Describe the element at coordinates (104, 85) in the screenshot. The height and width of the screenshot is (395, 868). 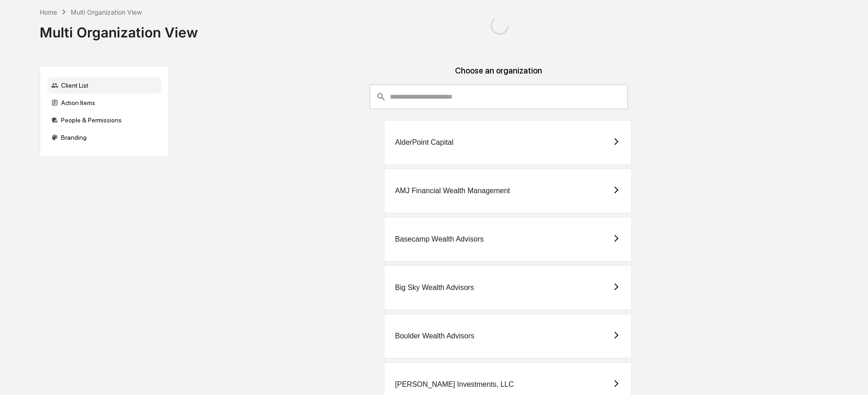
I see `div: Client List` at that location.